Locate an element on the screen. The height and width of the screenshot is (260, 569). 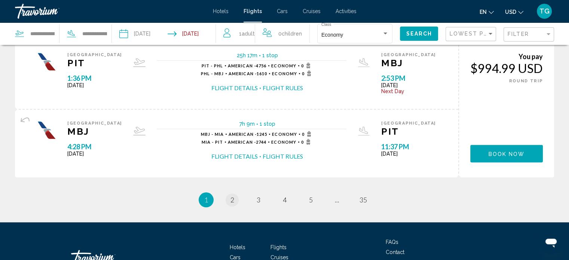
span: Book now is located at coordinates (507, 154).